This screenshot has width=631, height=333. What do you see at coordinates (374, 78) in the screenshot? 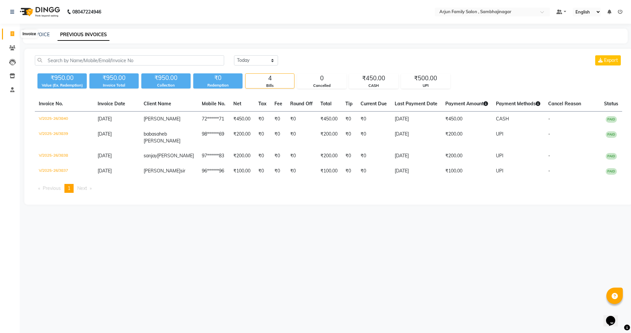
I see `div: ₹450.00` at bounding box center [374, 78].